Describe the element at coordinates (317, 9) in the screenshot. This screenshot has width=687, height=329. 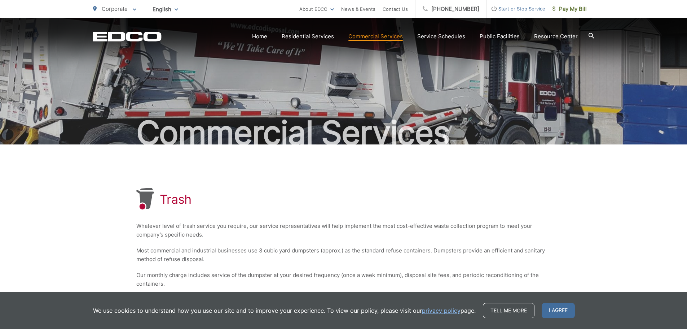
I see `a: About EDCO` at that location.